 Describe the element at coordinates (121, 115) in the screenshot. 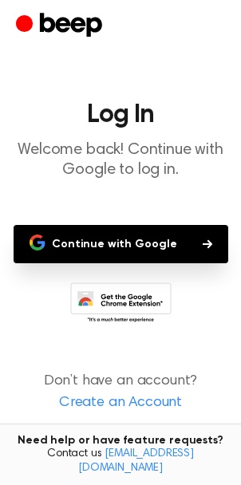

I see `h1: Log In` at that location.